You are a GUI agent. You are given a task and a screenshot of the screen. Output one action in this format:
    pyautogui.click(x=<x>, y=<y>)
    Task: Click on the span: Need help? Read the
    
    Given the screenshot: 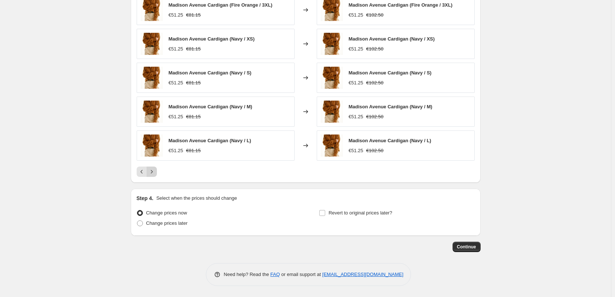 What is the action you would take?
    pyautogui.click(x=247, y=274)
    